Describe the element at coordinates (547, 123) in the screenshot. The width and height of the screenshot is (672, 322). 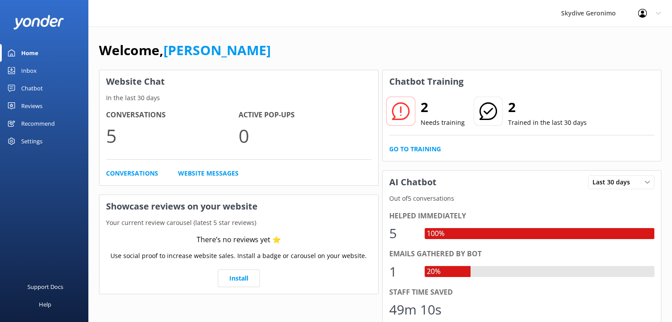
I see `p: Trained in the last 30 days` at that location.